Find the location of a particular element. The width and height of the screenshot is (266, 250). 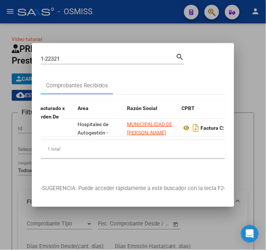

mat-icon: search is located at coordinates (180, 56).